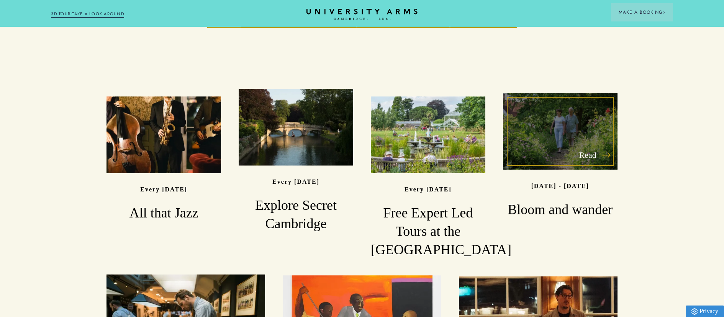 The width and height of the screenshot is (724, 317). What do you see at coordinates (87, 14) in the screenshot?
I see `a: 3D TOUR:TAKE A LOOK AROUND` at bounding box center [87, 14].